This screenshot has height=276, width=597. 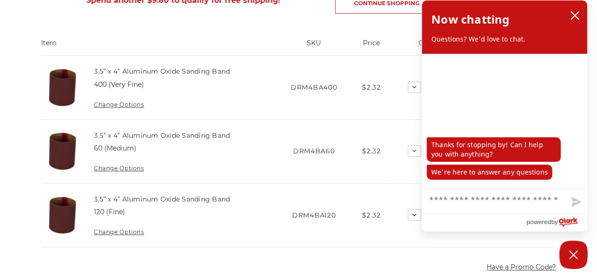 What do you see at coordinates (555, 222) in the screenshot?
I see `span: by` at bounding box center [555, 222].